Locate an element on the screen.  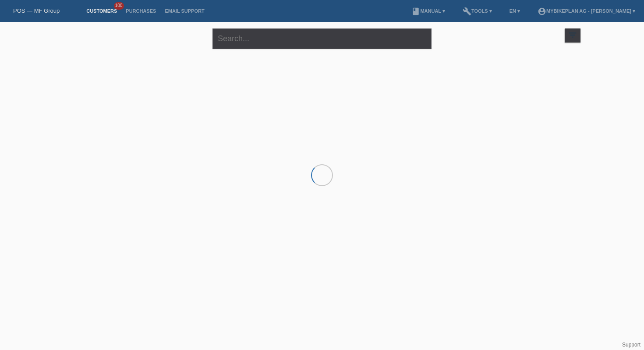
i: filter_list is located at coordinates (572, 35).